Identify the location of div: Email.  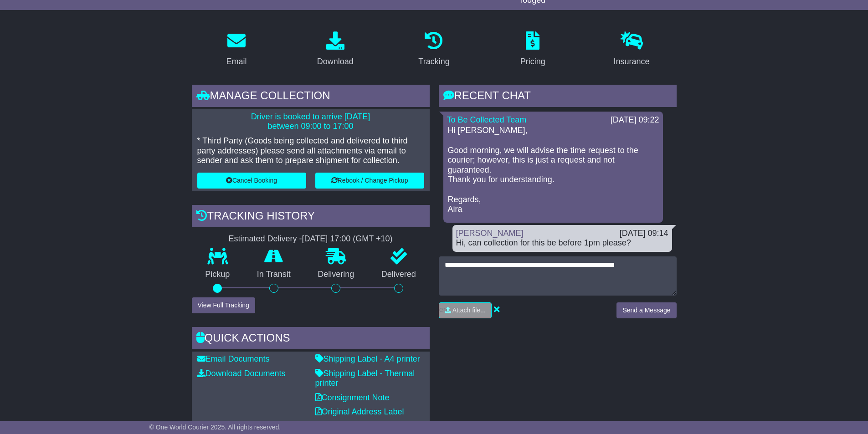
(236, 61).